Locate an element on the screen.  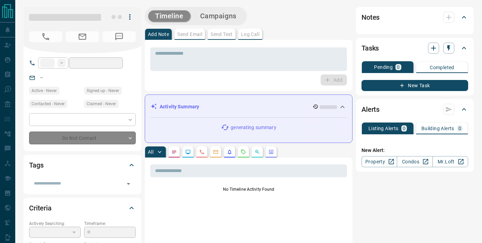
span: Active - Never is located at coordinates (44, 91).